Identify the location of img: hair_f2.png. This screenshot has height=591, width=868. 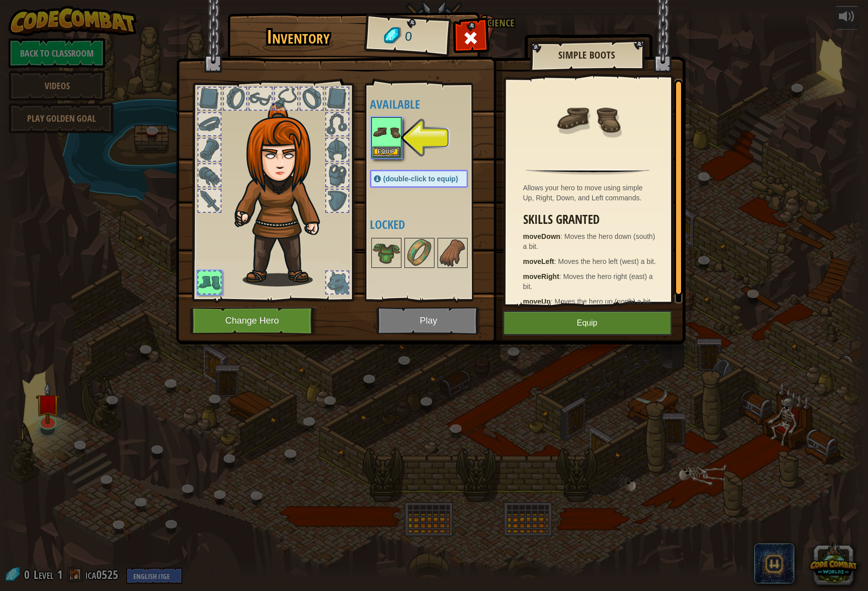
(283, 194).